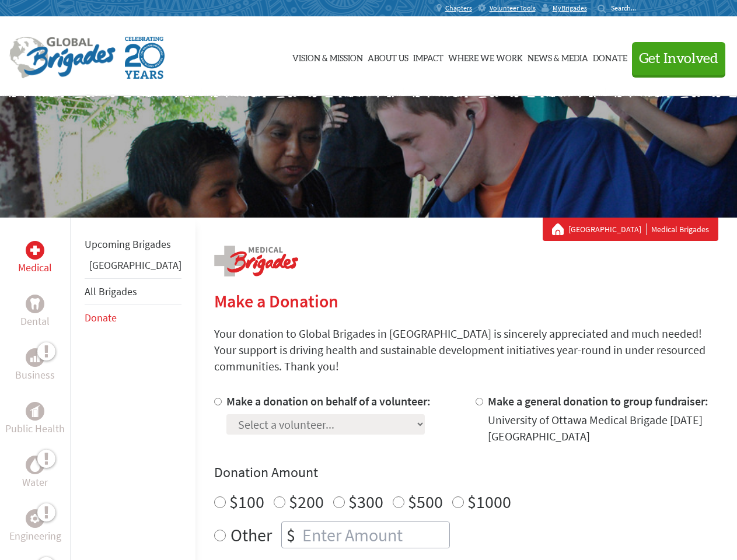  What do you see at coordinates (35, 411) in the screenshot?
I see `img: Public Health` at bounding box center [35, 411].